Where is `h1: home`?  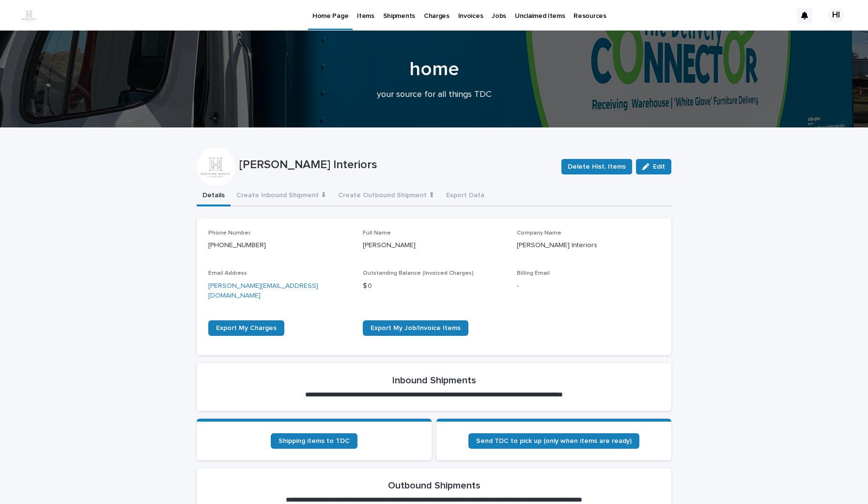 h1: home is located at coordinates (434, 69).